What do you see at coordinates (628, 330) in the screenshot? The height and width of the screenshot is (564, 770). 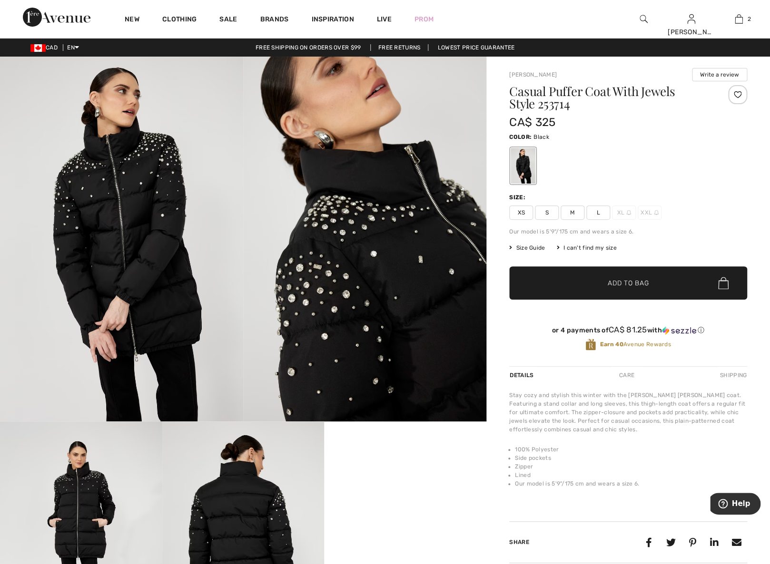 I see `div: or 4 payments of with` at bounding box center [628, 330].